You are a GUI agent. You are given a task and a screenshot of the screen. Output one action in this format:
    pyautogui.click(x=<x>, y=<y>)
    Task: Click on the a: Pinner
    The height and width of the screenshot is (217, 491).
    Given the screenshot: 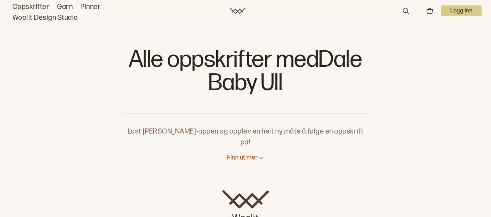 What is the action you would take?
    pyautogui.click(x=90, y=7)
    